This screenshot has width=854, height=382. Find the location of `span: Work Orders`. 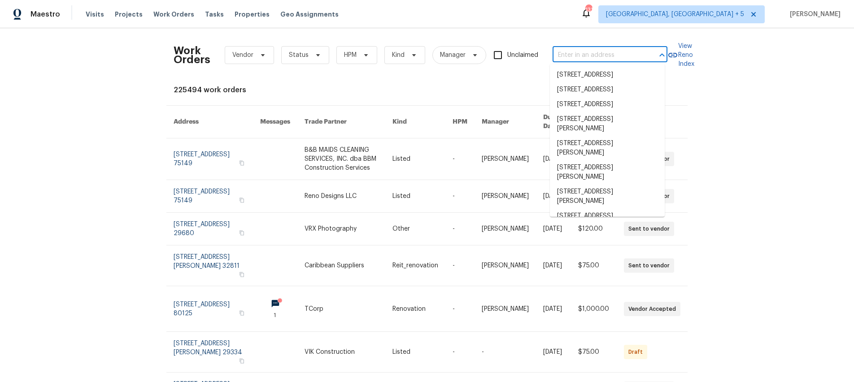

span: Work Orders is located at coordinates (174, 14).